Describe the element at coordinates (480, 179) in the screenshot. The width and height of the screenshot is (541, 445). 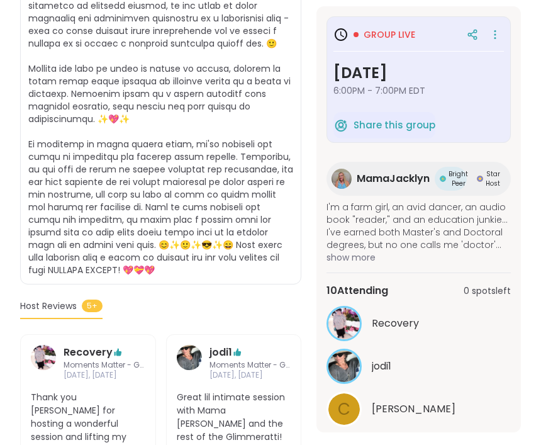
I see `img: Star Host` at that location.